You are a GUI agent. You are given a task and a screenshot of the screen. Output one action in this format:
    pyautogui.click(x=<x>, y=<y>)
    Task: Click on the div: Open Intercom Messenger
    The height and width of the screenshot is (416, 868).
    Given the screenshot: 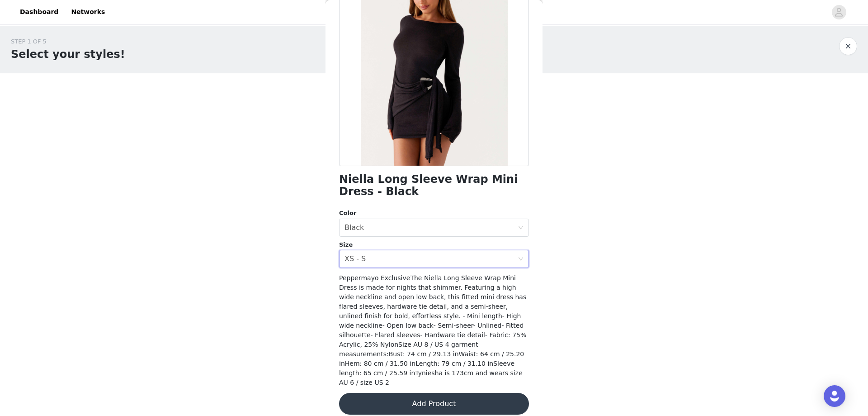 What is the action you would take?
    pyautogui.click(x=834, y=396)
    